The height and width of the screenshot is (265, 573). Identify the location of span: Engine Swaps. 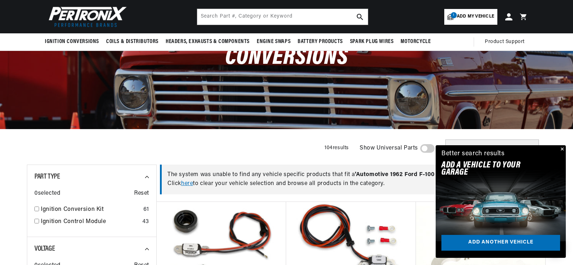
(274, 42).